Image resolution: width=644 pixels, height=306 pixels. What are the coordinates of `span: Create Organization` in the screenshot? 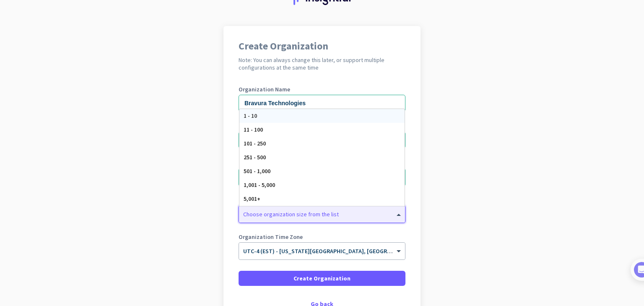 It's located at (322, 278).